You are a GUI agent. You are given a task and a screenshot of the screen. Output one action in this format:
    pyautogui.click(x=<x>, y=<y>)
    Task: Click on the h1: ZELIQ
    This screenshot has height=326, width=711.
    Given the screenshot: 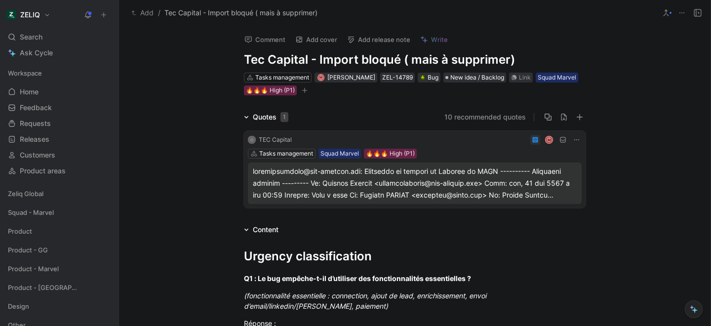 What is the action you would take?
    pyautogui.click(x=30, y=15)
    